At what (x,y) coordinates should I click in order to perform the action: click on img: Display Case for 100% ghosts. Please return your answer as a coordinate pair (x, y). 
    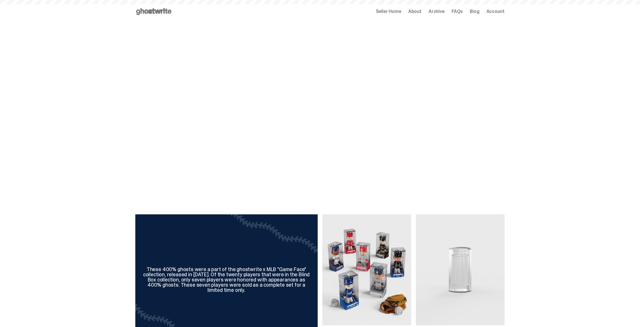
    Looking at the image, I should click on (460, 270).